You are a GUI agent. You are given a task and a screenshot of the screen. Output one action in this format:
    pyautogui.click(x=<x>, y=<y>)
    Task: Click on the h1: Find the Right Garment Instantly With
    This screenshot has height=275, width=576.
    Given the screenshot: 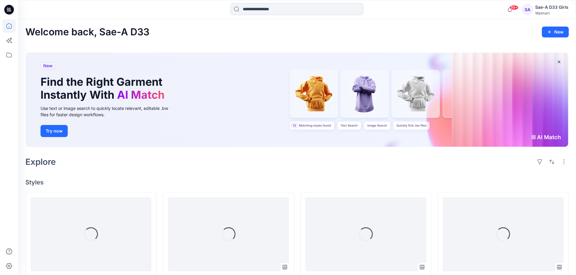 What is the action you would take?
    pyautogui.click(x=104, y=89)
    